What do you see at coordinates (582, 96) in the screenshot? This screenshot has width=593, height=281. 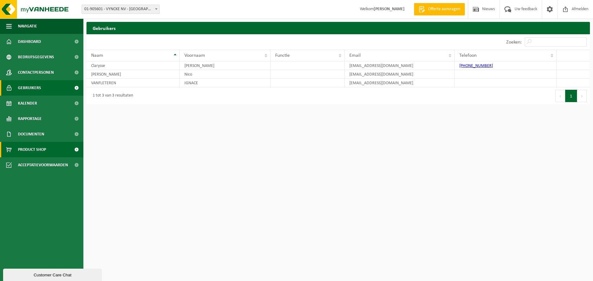 I see `button: Next` at bounding box center [582, 96].